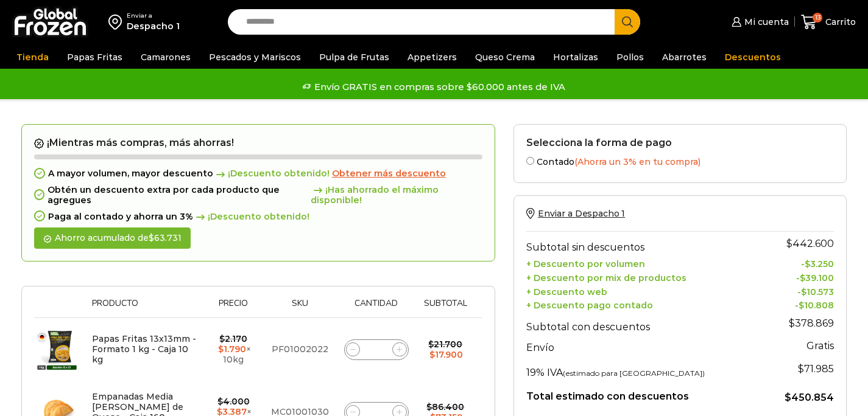  What do you see at coordinates (505, 57) in the screenshot?
I see `a: Queso Crema` at bounding box center [505, 57].